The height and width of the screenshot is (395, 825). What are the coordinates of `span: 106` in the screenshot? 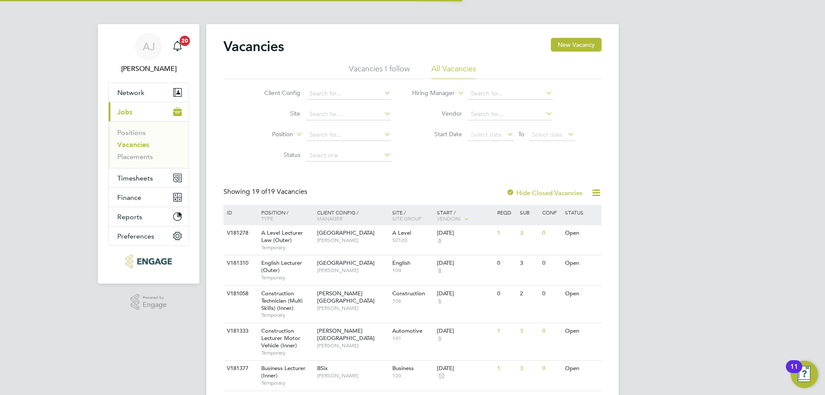 It's located at (412, 301).